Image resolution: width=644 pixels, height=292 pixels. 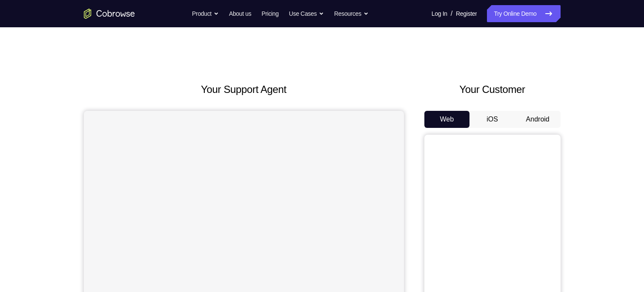 What do you see at coordinates (439, 13) in the screenshot?
I see `a: Log In` at bounding box center [439, 13].